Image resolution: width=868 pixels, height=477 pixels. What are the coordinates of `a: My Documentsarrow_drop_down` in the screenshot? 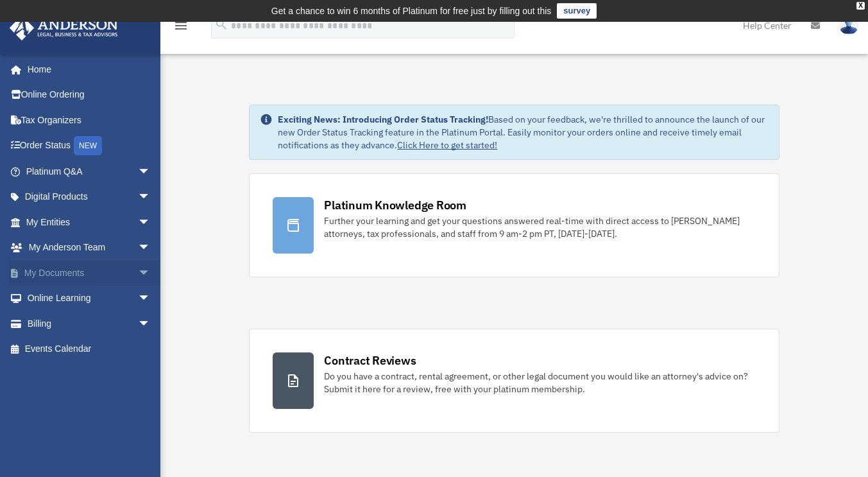 It's located at (89, 273).